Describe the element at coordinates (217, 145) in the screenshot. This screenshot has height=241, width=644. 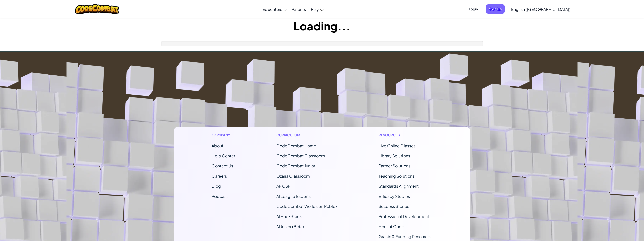
I see `a: About` at that location.